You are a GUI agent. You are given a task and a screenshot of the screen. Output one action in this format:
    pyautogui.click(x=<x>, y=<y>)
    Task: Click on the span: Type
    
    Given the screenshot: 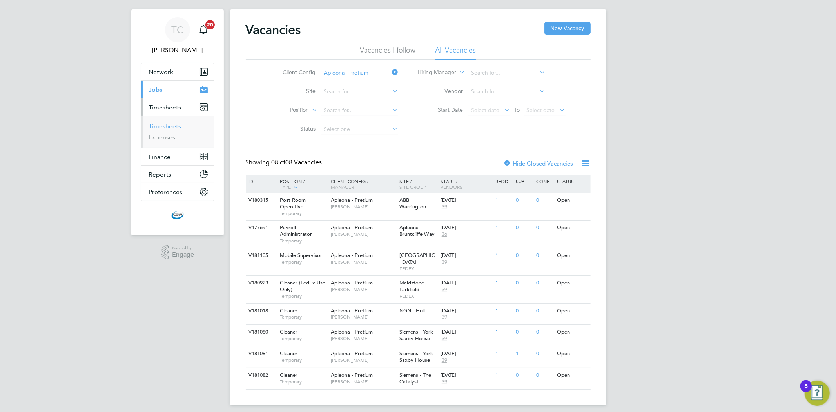 What is the action you would take?
    pyautogui.click(x=285, y=187)
    